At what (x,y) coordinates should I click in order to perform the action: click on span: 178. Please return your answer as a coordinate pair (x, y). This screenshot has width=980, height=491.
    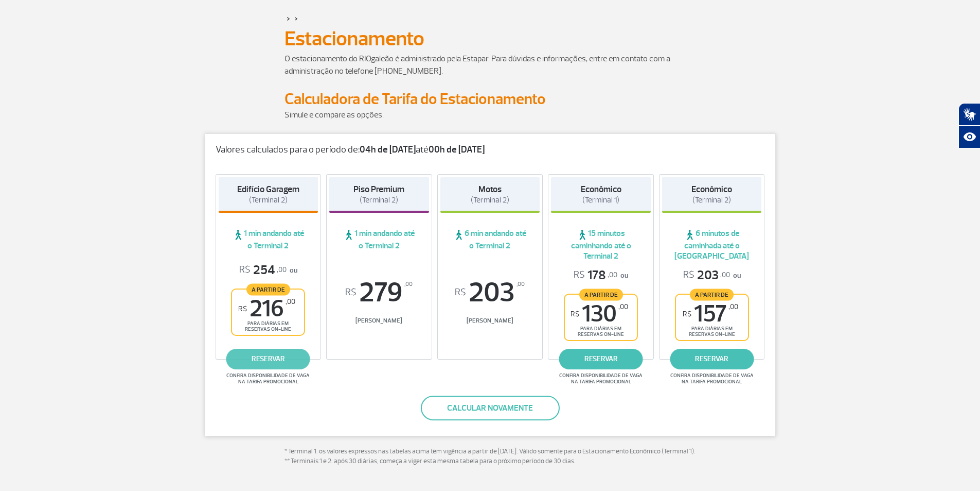
    Looking at the image, I should click on (595, 275).